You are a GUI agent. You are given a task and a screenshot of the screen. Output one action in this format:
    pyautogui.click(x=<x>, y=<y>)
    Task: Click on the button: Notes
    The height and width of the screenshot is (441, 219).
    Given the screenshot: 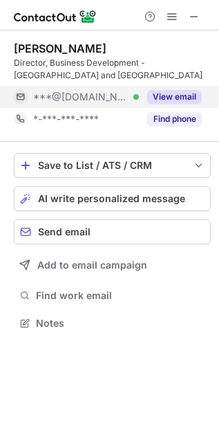 What is the action you would take?
    pyautogui.click(x=112, y=323)
    